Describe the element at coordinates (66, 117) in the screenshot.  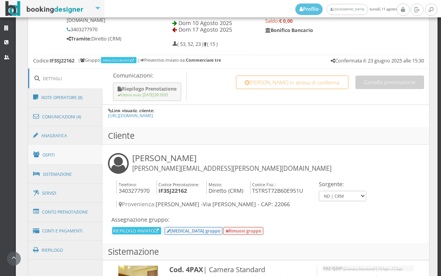
I see `a: Comunicazioni (4)` at that location.